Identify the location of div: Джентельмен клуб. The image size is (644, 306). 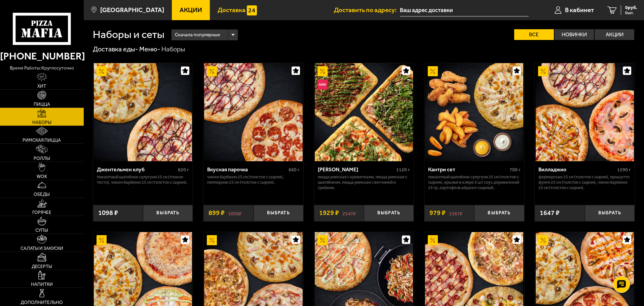
(137, 170).